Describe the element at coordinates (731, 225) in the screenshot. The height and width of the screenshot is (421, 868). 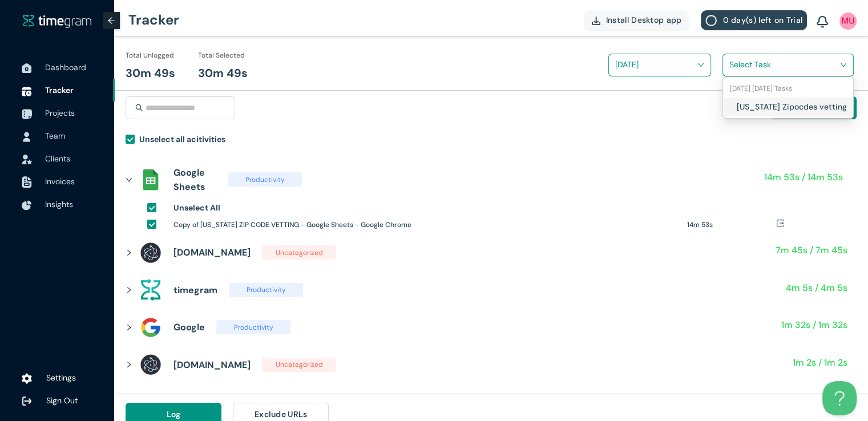
I see `h1: 14m 53s` at that location.